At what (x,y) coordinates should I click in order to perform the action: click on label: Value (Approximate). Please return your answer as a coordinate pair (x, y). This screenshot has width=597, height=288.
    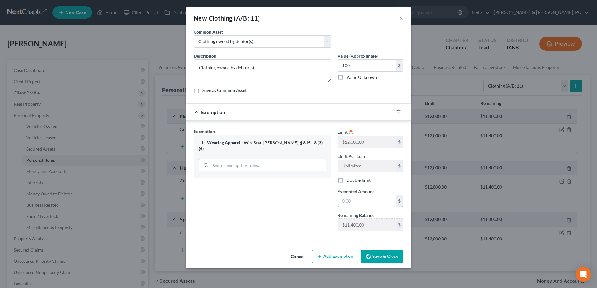
    Looking at the image, I should click on (357, 56).